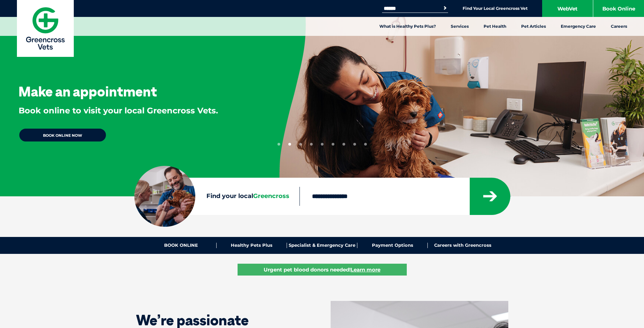  Describe the element at coordinates (408, 26) in the screenshot. I see `a: What is Healthy Pets Plus?` at that location.